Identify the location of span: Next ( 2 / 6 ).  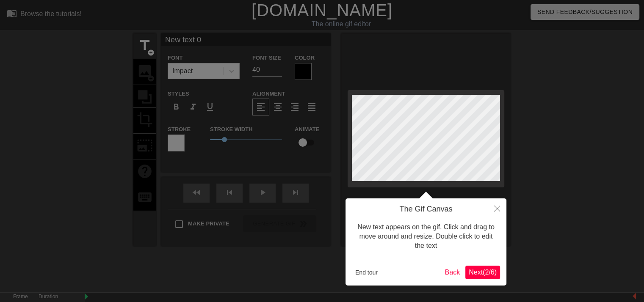
(482, 272).